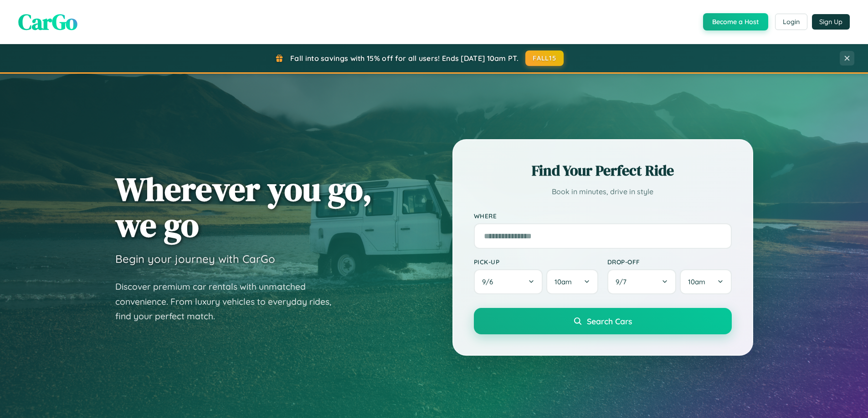 The height and width of the screenshot is (418, 868). Describe the element at coordinates (791, 22) in the screenshot. I see `button: Login` at that location.